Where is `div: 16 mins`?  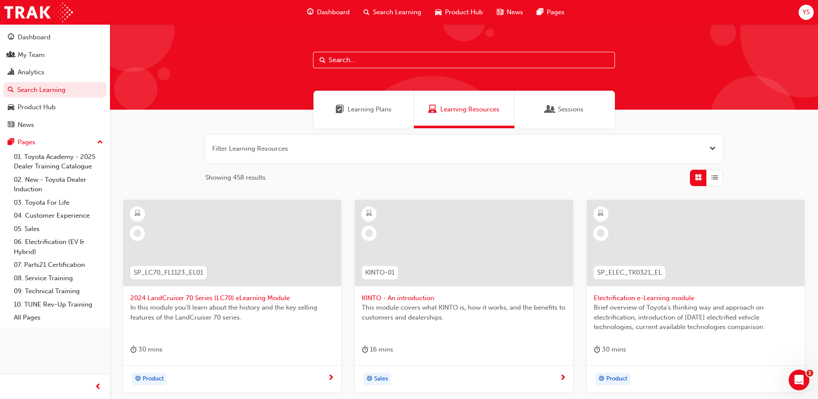 div: 16 mins is located at coordinates (377, 349).